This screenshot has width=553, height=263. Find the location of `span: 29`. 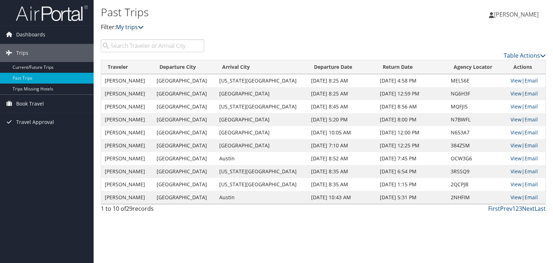

span: 29 is located at coordinates (129, 208).